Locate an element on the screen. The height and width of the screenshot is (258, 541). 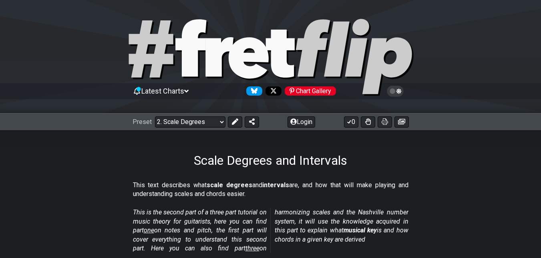
span: Toggle light / dark theme is located at coordinates (395, 91).